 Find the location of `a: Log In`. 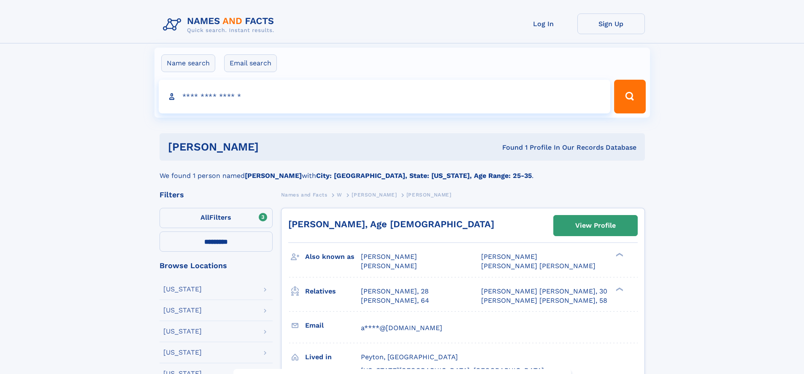

a: Log In is located at coordinates (544, 24).